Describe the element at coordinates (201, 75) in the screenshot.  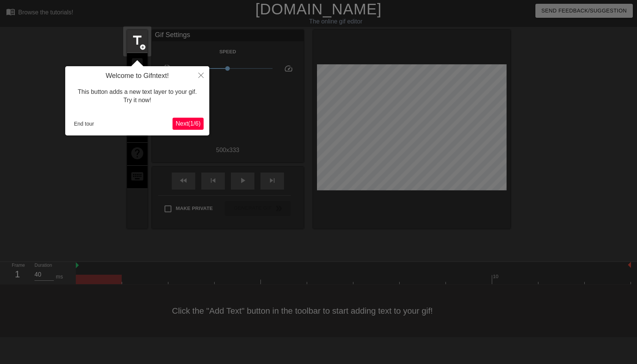
I see `button: Close` at that location.